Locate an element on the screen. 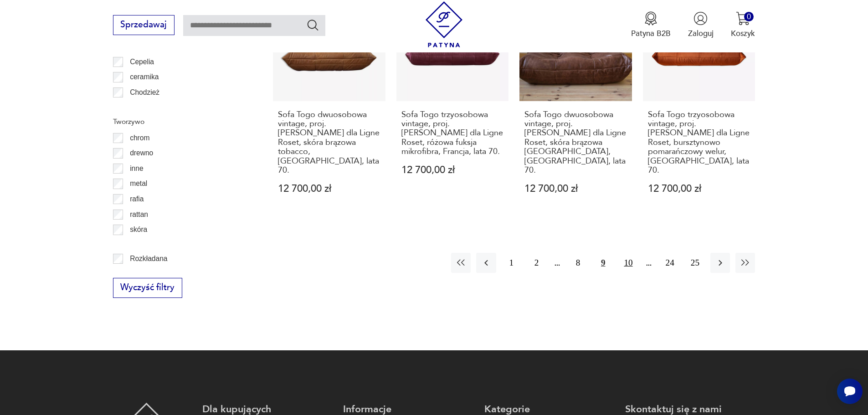 The image size is (868, 415). button: 0Koszyk is located at coordinates (743, 25).